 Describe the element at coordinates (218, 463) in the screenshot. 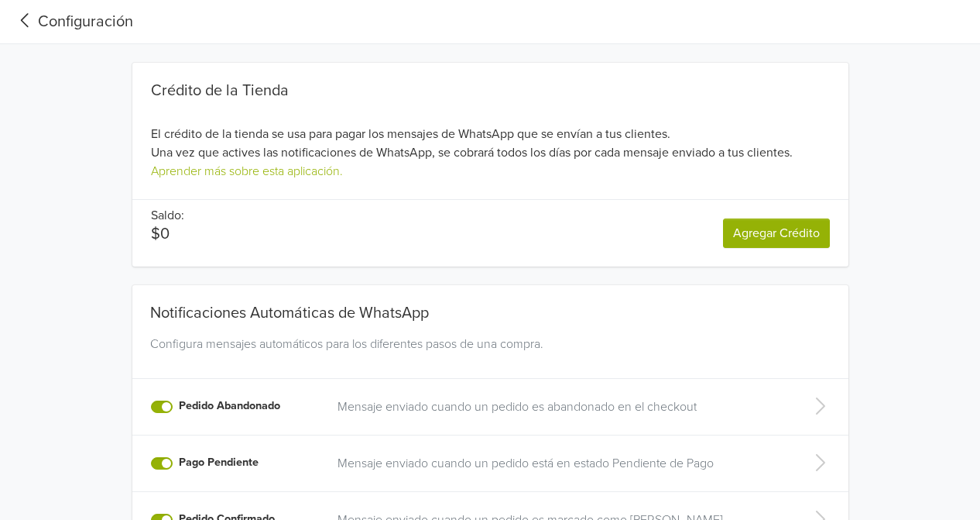

I see `label: Pago Pendiente` at that location.